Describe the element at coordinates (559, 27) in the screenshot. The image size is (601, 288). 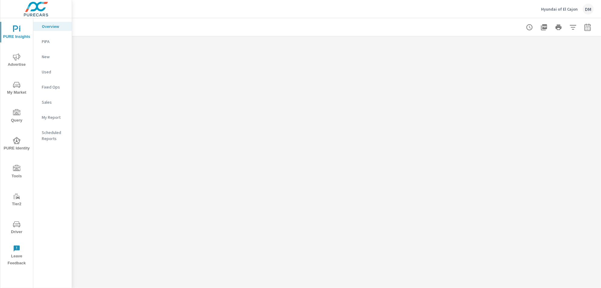
I see `button: Print Report` at that location.